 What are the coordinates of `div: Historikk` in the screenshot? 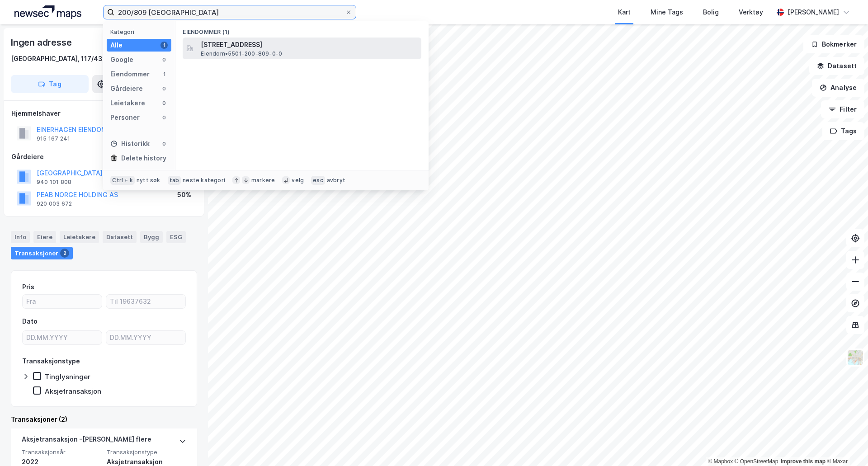 It's located at (129, 144).